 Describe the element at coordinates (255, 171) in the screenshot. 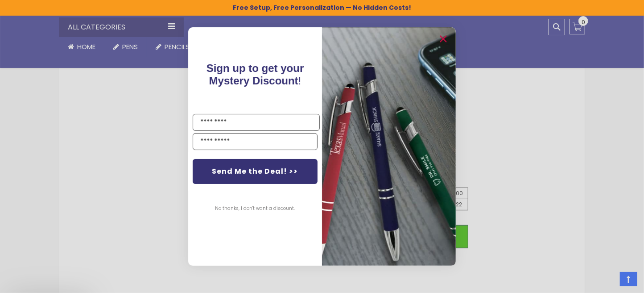

I see `button: Send Me the Deal! >>` at that location.